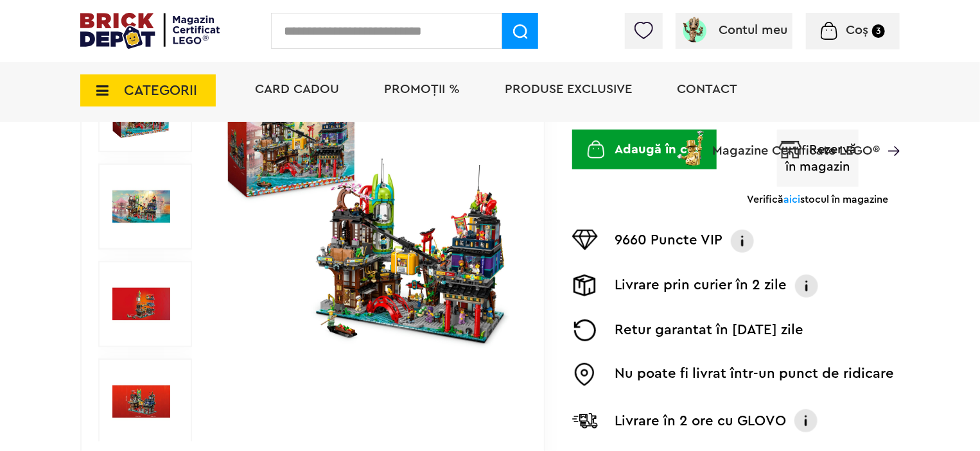 The image size is (980, 451). I want to click on a: Card Cadou, so click(296, 89).